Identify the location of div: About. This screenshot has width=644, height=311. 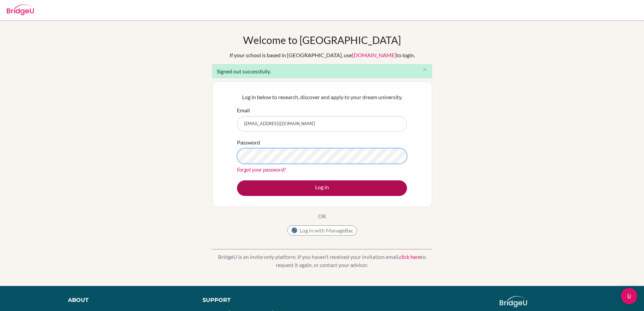
(127, 300).